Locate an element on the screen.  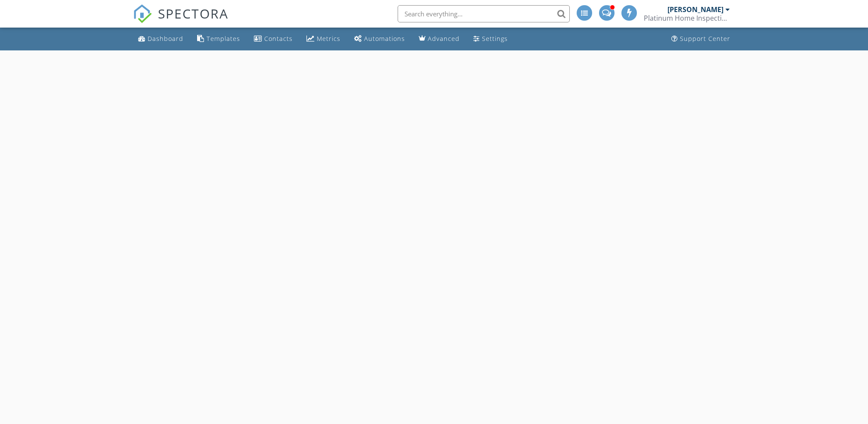
input: Search everything... is located at coordinates (483, 13).